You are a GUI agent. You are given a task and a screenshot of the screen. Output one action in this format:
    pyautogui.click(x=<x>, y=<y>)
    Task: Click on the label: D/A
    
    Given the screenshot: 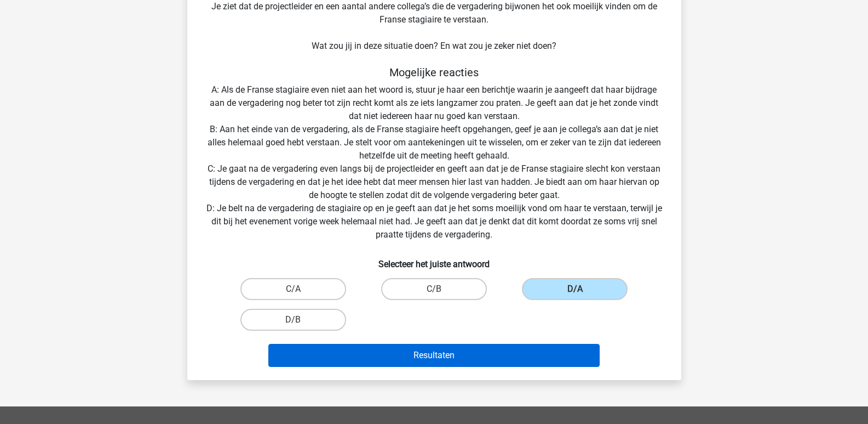 What is the action you would take?
    pyautogui.click(x=574, y=289)
    